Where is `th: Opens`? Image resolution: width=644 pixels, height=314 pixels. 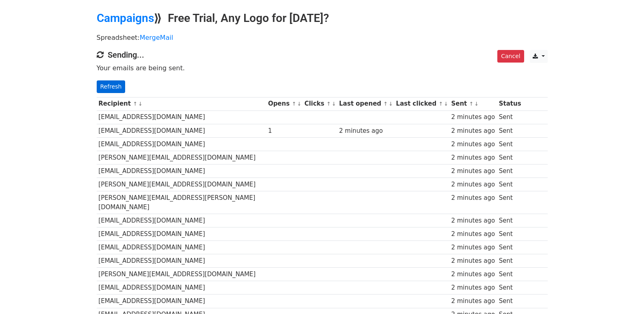 th: Opens is located at coordinates (284, 103).